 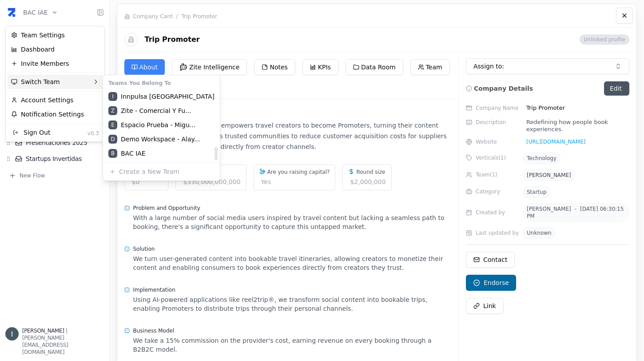 What do you see at coordinates (161, 111) in the screenshot?
I see `a: ZZite - Comercial y Fu...` at bounding box center [161, 111].